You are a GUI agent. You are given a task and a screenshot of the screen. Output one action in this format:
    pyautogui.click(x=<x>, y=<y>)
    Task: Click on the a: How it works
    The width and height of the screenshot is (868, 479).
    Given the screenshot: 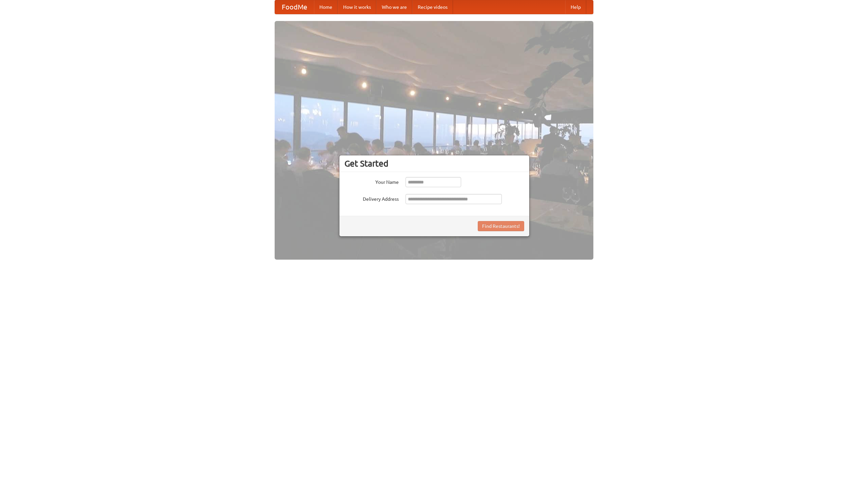 What is the action you would take?
    pyautogui.click(x=357, y=7)
    